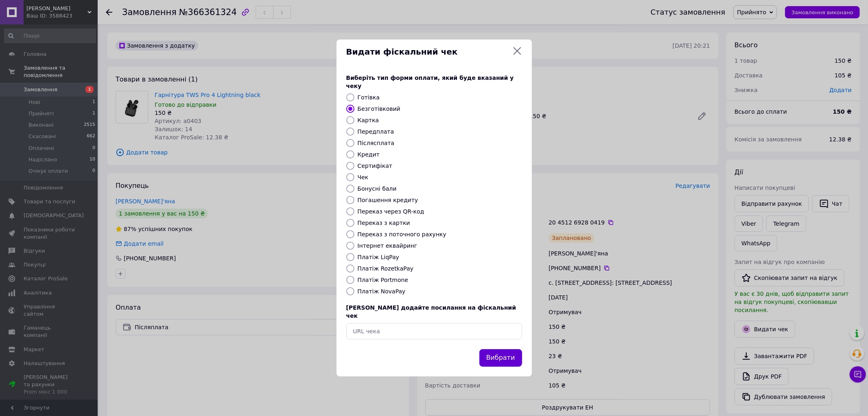  I want to click on label: Інтернет еквайринг, so click(387, 246).